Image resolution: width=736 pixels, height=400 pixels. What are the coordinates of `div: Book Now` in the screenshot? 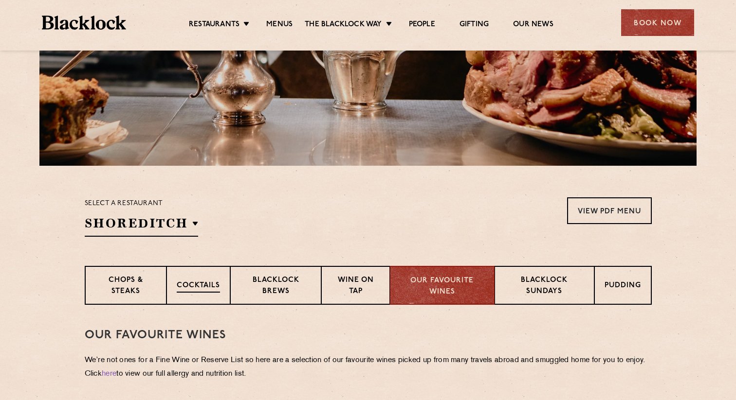 It's located at (657, 22).